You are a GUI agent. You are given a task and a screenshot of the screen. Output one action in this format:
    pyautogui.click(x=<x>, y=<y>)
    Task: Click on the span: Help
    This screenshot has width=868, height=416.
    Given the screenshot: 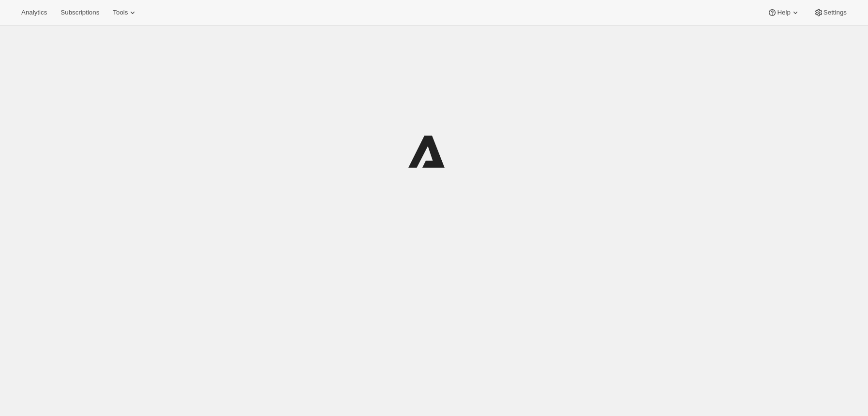 What is the action you would take?
    pyautogui.click(x=783, y=13)
    